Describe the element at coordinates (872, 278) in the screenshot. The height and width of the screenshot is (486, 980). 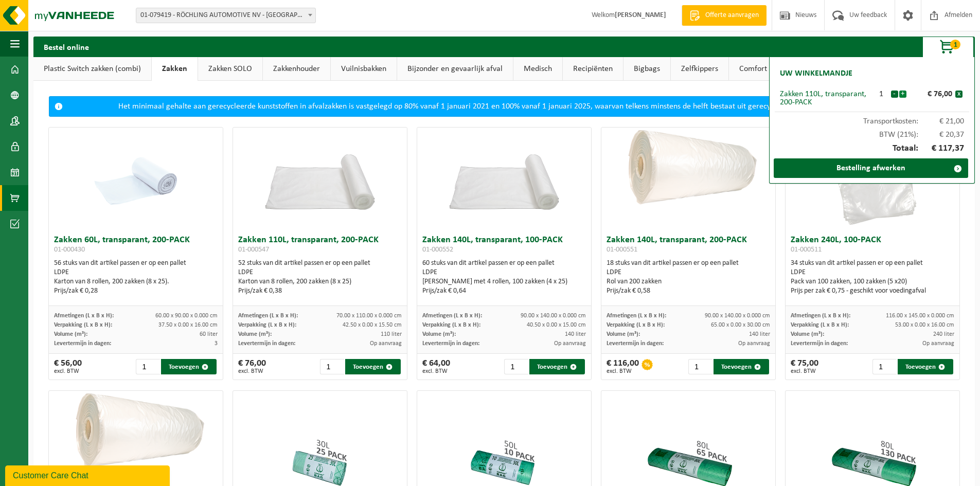
I see `div: 34 stuks van dit artikel passen er op een pallet` at that location.